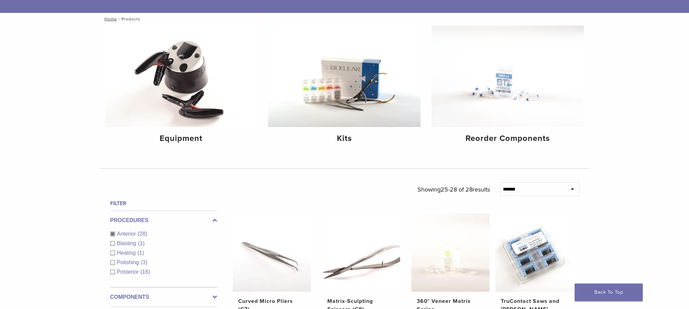  What do you see at coordinates (344, 87) in the screenshot?
I see `a: Kits` at bounding box center [344, 87].